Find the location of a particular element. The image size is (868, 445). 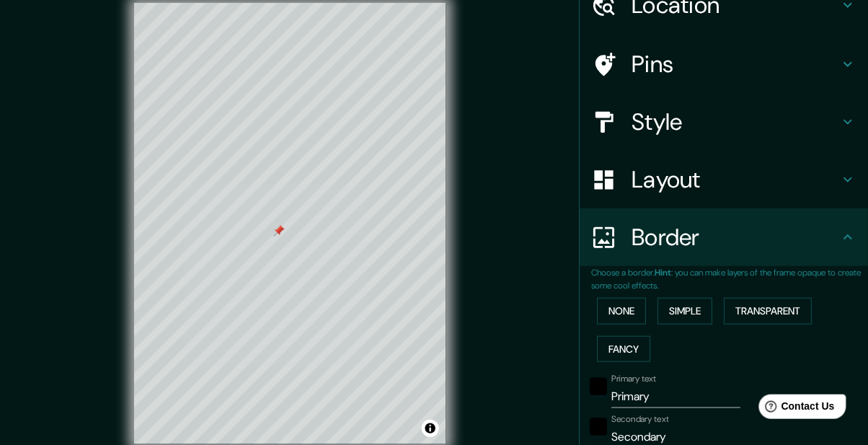

b: Hint is located at coordinates (663, 272).